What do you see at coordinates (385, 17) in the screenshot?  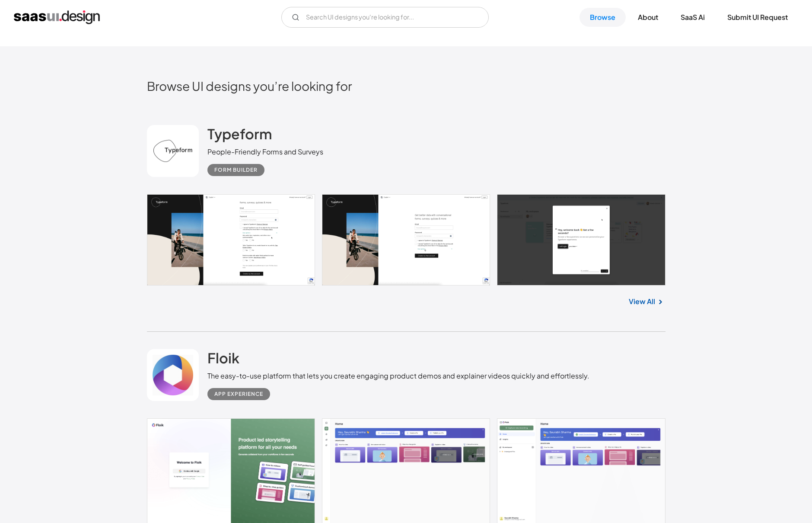 I see `input: Search UI designs you're looking for...` at bounding box center [385, 17].